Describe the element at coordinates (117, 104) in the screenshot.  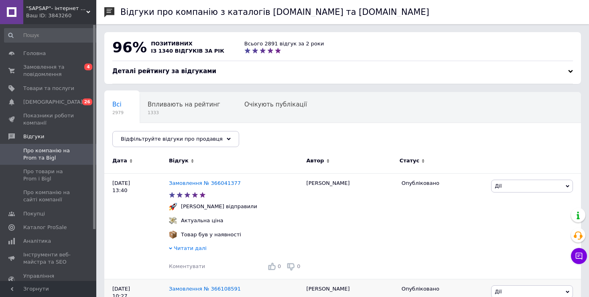
I see `span: Всі` at that location.